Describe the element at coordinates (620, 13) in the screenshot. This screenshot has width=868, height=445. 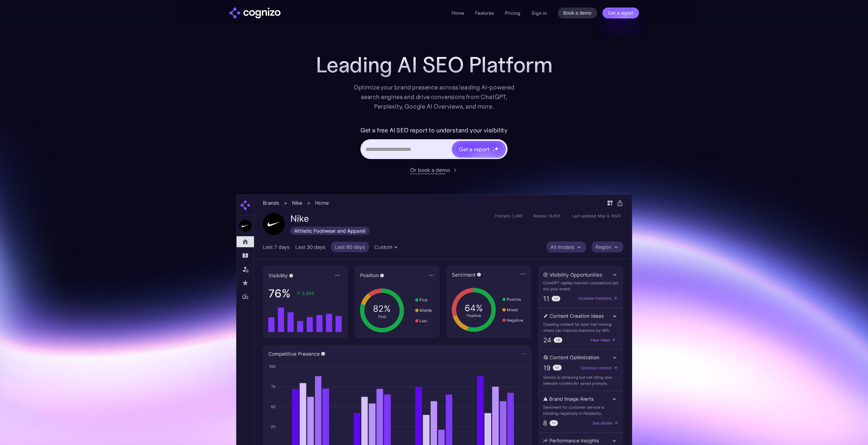
I see `a: Get a report` at that location.